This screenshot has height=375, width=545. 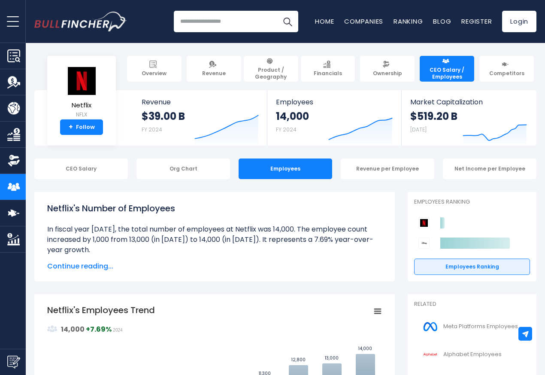 I want to click on text: 13,000, so click(x=332, y=357).